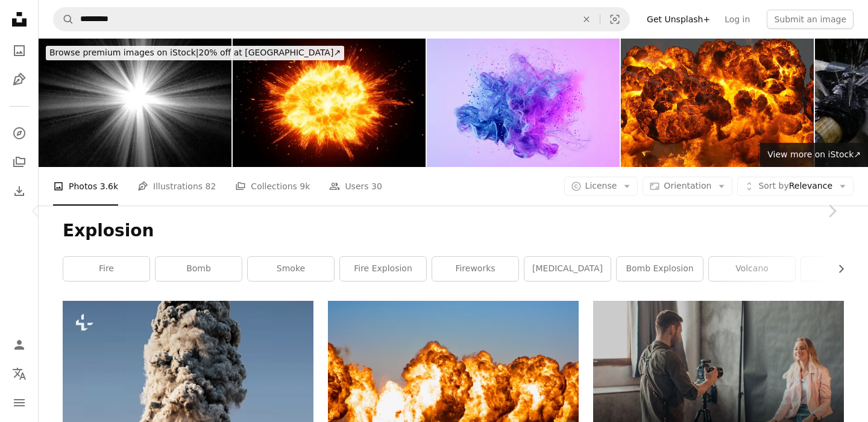 This screenshot has width=868, height=422. What do you see at coordinates (64, 19) in the screenshot?
I see `button: Search Unsplash` at bounding box center [64, 19].